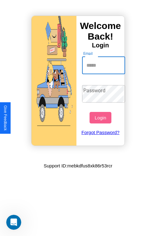 The width and height of the screenshot is (156, 236). Describe the element at coordinates (5, 118) in the screenshot. I see `div: Give Feedback` at that location.